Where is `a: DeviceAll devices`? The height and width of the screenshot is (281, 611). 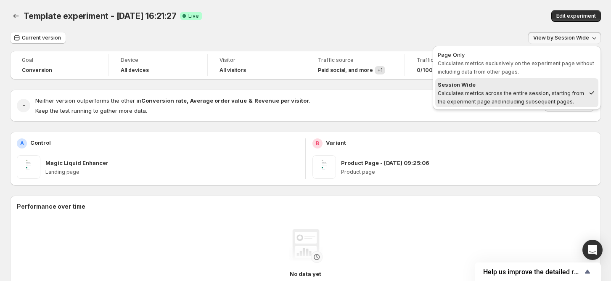 a: DeviceAll devices is located at coordinates (158, 65).